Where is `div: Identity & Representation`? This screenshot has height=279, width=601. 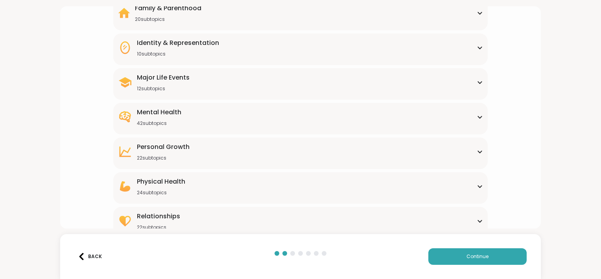
div: Identity & Representation is located at coordinates (178, 43).